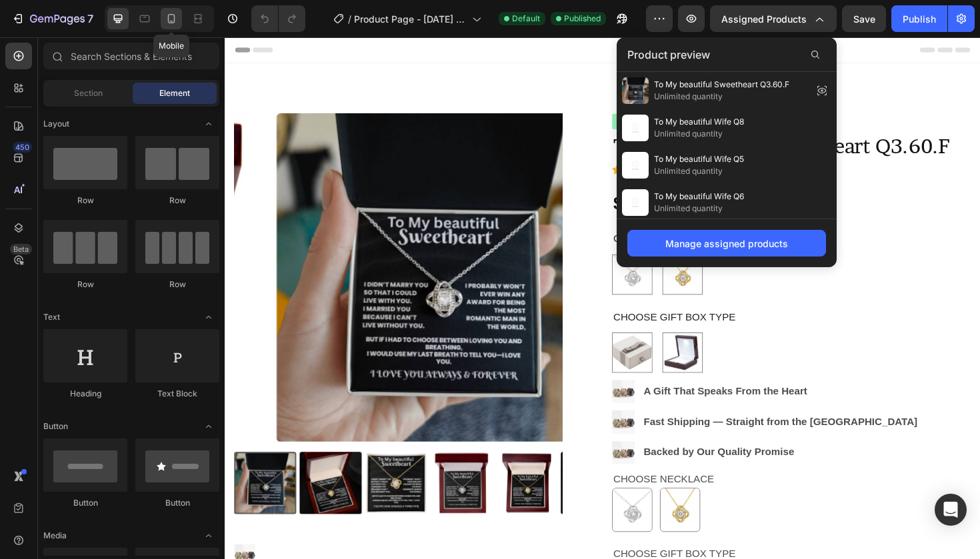  I want to click on button: 7, so click(52, 19).